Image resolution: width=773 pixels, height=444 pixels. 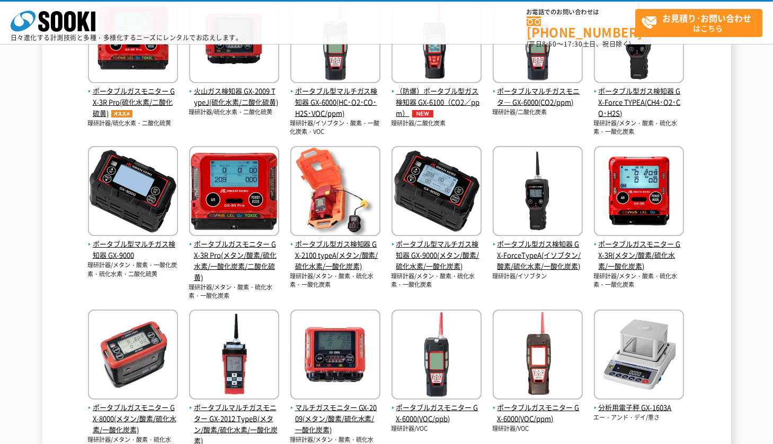 I want to click on a: ポータブルガスモニター GX-6000(VOC/ppb), so click(x=437, y=408).